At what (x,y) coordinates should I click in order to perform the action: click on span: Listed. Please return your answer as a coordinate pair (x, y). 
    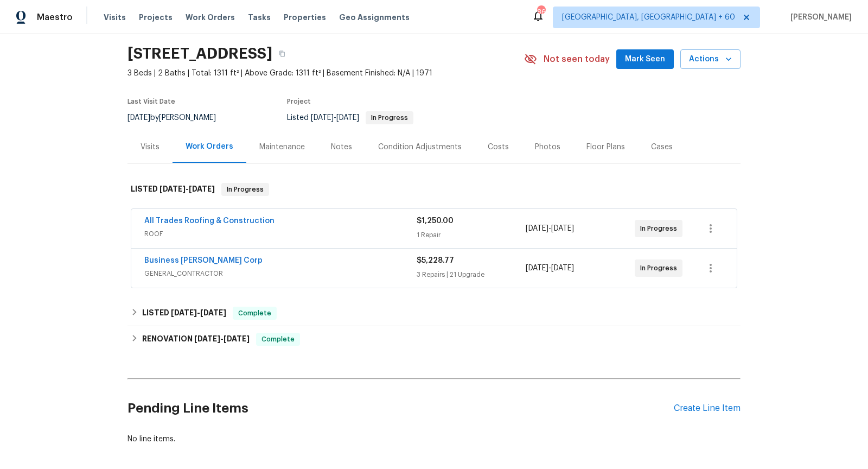
    Looking at the image, I should click on (350, 117).